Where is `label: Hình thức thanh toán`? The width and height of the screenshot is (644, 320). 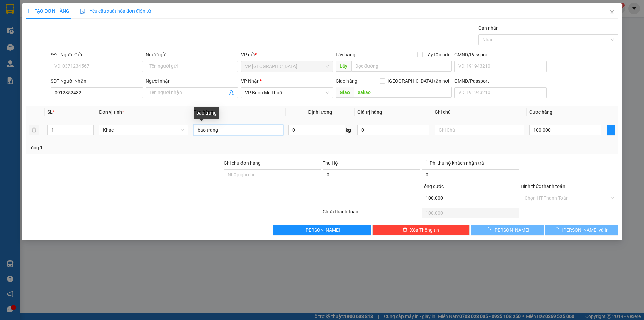
label: Hình thức thanh toán is located at coordinates (543, 186).